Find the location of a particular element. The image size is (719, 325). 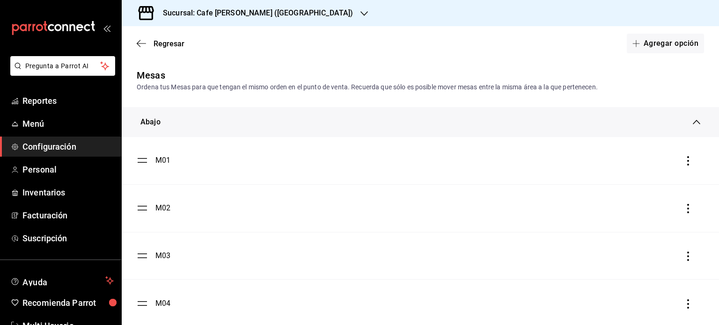

div: Ordena tus Mesas para que tengan el mismo orden en el punto de venta. Recuerda que sólo es posibl... is located at coordinates (420, 87).